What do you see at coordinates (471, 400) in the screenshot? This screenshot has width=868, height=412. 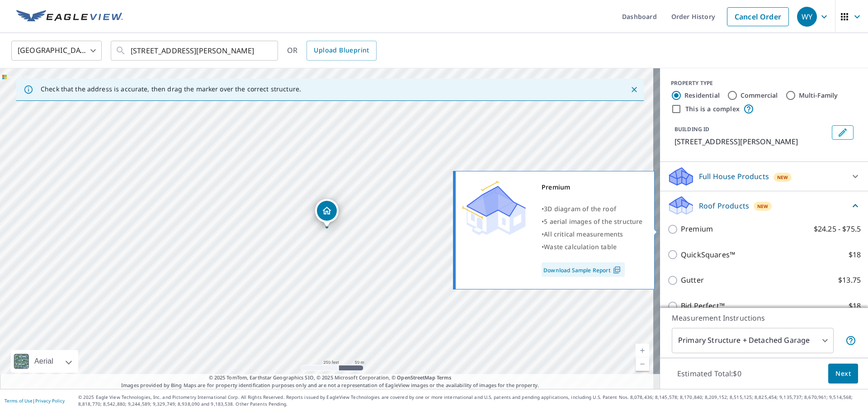 I see `p: © 2025 Eagle View Technologies, Inc. and Pictometry International Corp. All Rights Reserved. Repo...` at bounding box center [471, 400].